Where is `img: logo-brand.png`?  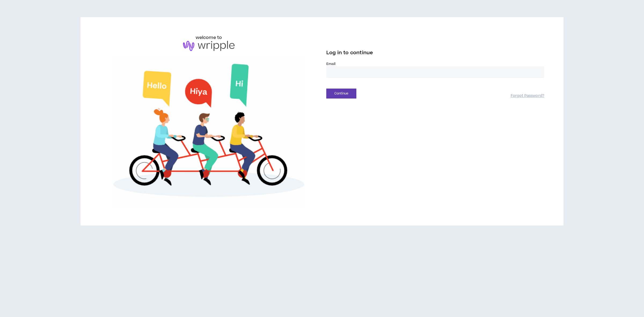 img: logo-brand.png is located at coordinates (209, 46).